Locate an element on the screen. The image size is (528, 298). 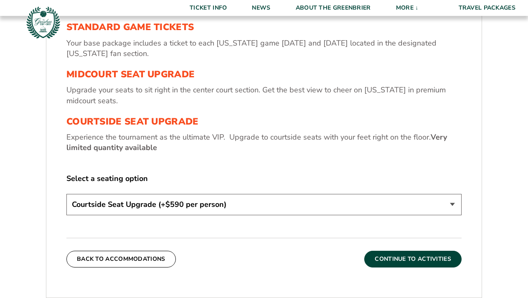
label: Select a seating option is located at coordinates (264, 178).